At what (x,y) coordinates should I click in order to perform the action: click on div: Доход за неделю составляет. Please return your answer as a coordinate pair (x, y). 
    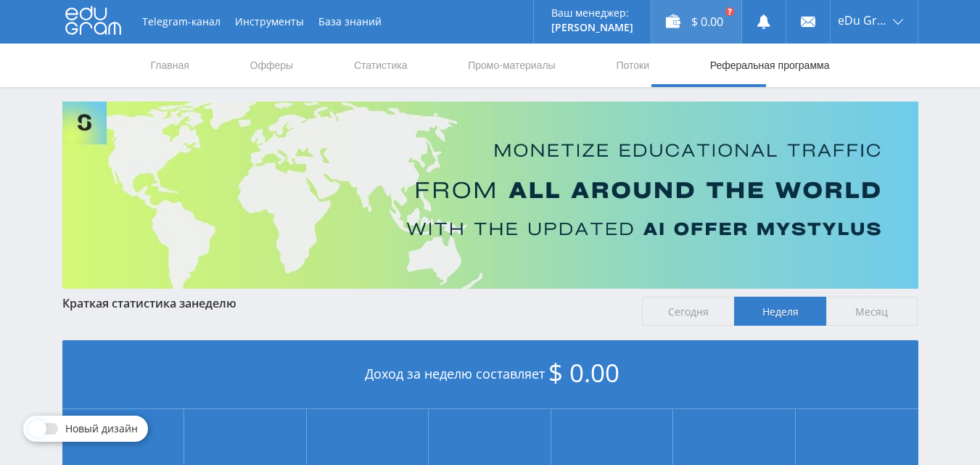
    Looking at the image, I should click on (490, 374).